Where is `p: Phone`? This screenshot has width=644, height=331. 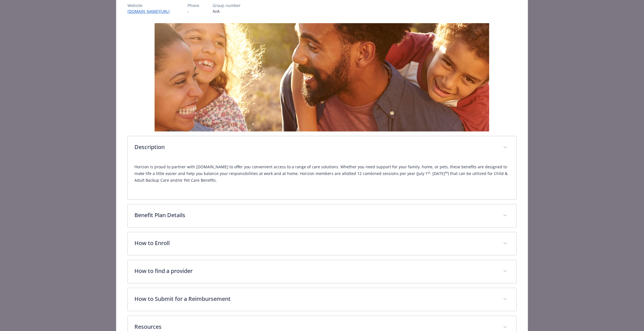 p: Phone is located at coordinates (193, 5).